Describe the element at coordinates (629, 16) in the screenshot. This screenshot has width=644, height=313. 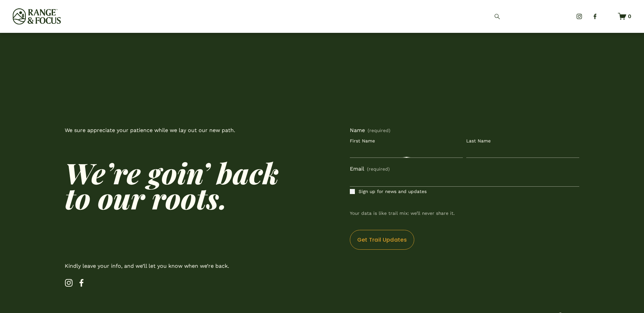
I see `span: 0` at that location.